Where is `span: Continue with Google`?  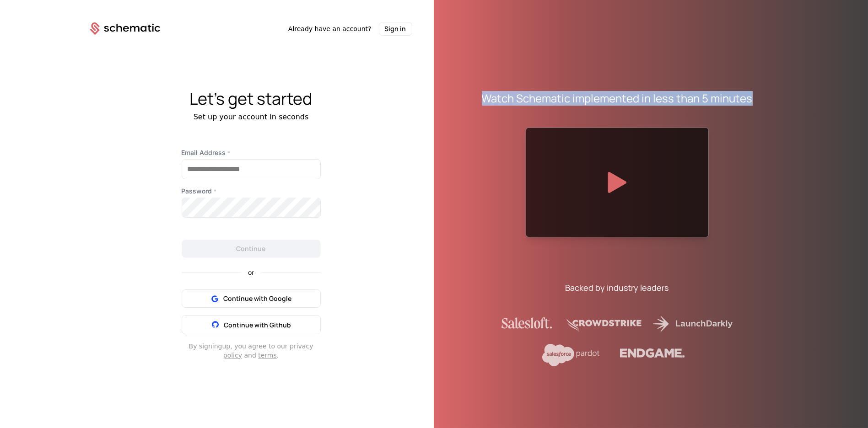 span: Continue with Google is located at coordinates (257, 298).